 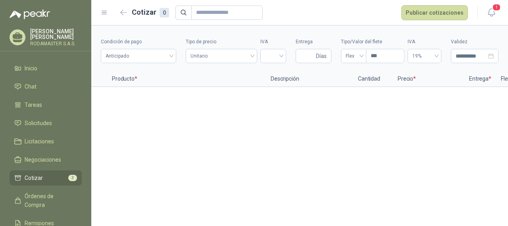 What do you see at coordinates (496, 7) in the screenshot?
I see `span: 1` at bounding box center [496, 7].